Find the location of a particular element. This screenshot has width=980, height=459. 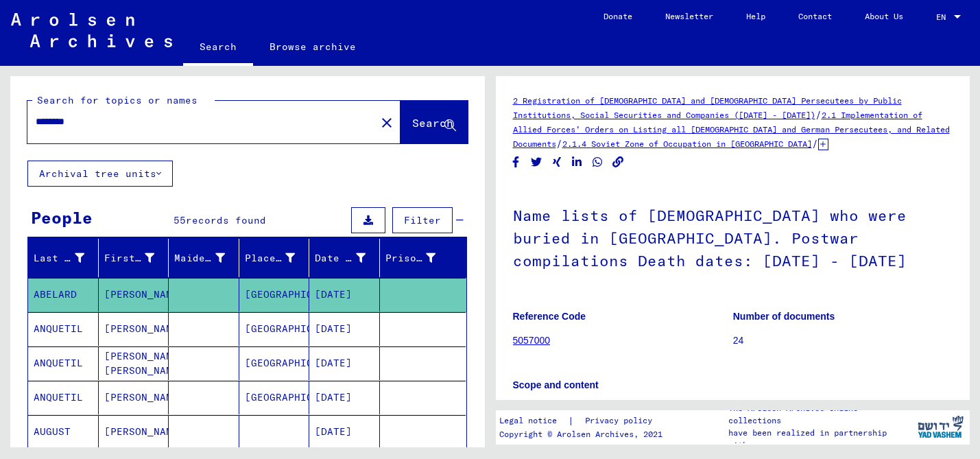

p: The Arolsen Archives online collections is located at coordinates (819, 415).